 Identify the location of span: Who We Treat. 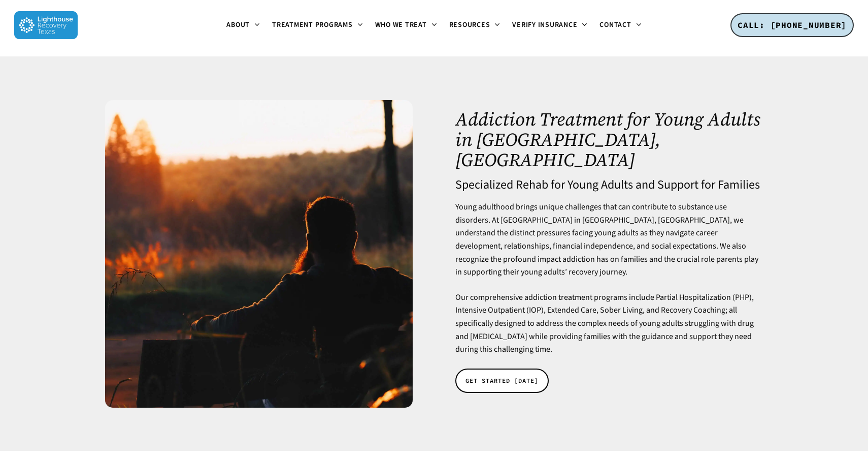
(402, 25).